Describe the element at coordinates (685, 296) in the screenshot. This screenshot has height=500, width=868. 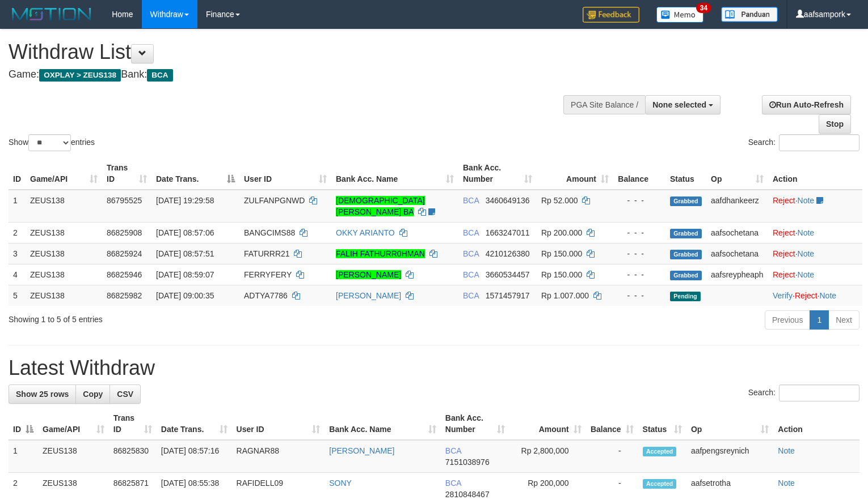
I see `span: Pending` at that location.